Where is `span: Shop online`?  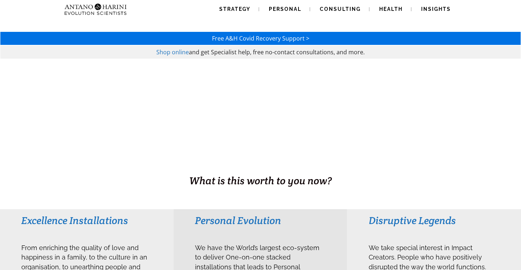 span: Shop online is located at coordinates (172, 52).